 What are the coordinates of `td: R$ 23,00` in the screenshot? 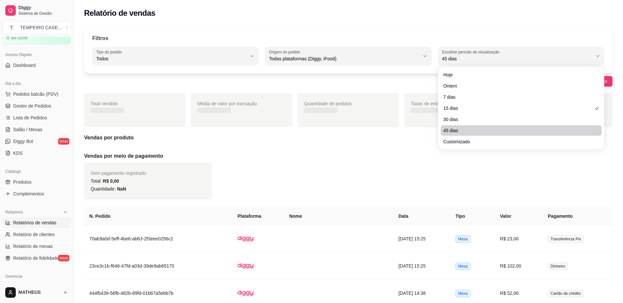 It's located at (519, 239).